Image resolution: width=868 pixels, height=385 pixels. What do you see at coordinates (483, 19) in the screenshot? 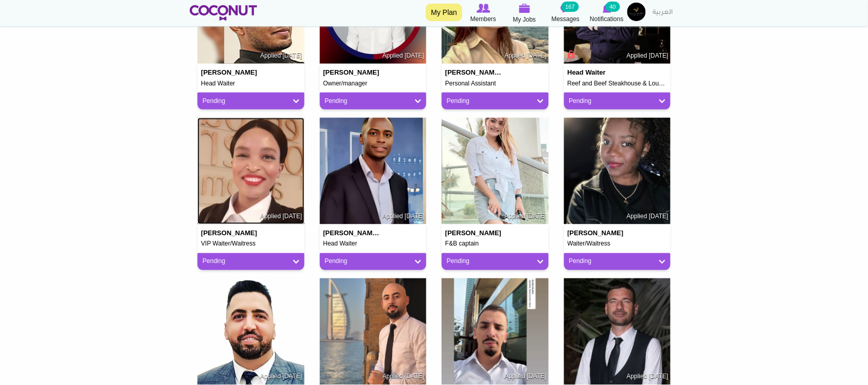
I see `span: Members` at bounding box center [483, 19].